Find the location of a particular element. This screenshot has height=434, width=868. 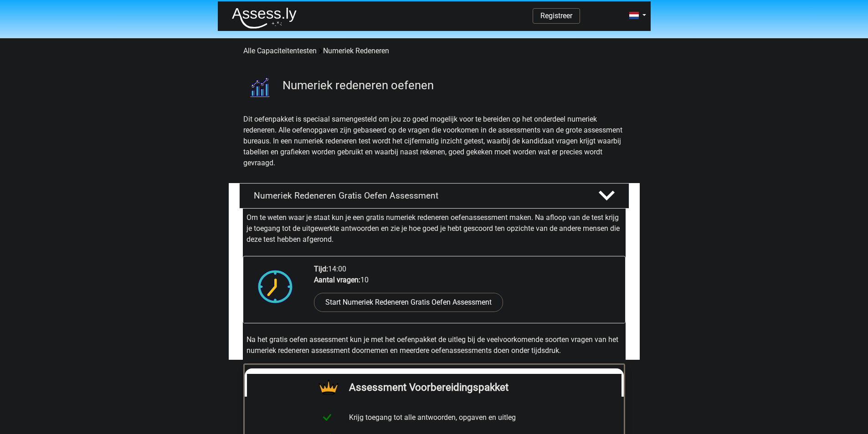

div: 14:00 10 is located at coordinates (466, 293).